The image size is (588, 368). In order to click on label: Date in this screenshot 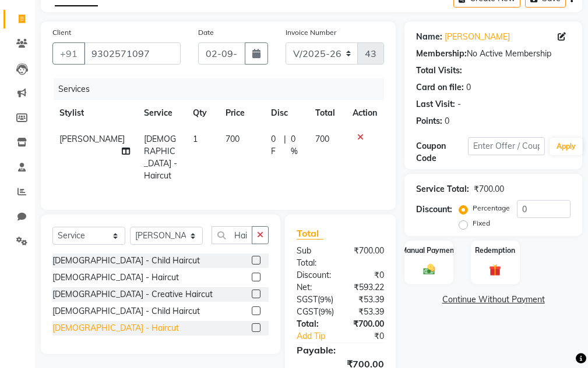, I will do `click(205, 33)`.